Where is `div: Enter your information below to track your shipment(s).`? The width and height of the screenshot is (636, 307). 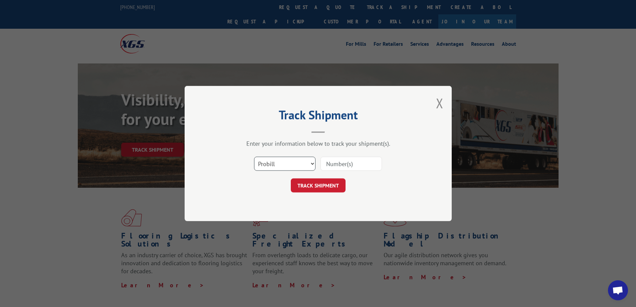 div: Enter your information below to track your shipment(s). is located at coordinates (318, 143).